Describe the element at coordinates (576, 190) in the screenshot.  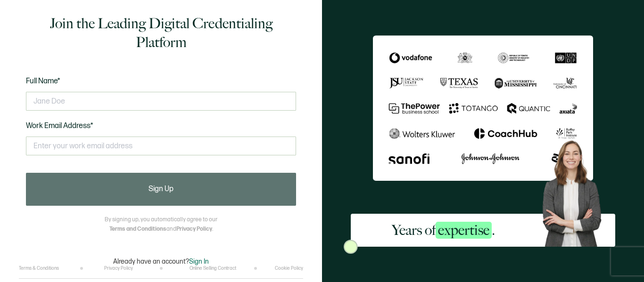
I see `img: Sertifier Signup - Years of <span class="strong-h">expertise</span>. Hero` at that location.